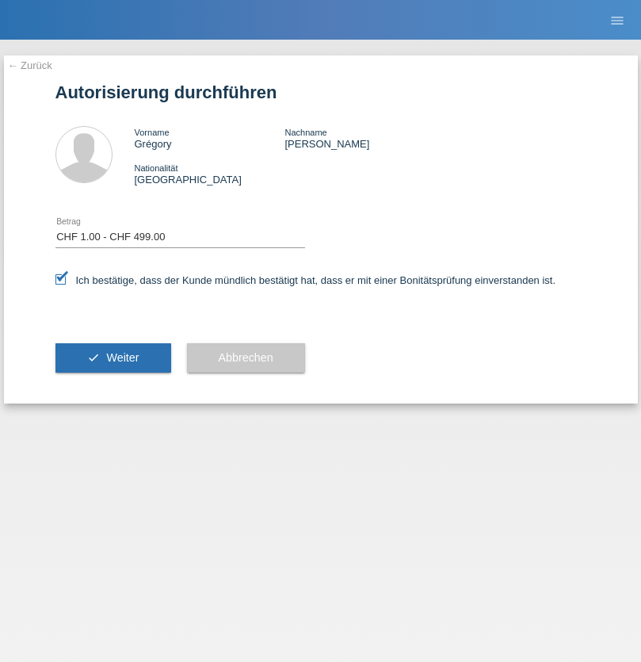 This screenshot has width=641, height=662. Describe the element at coordinates (156, 168) in the screenshot. I see `span: Nationalität` at that location.